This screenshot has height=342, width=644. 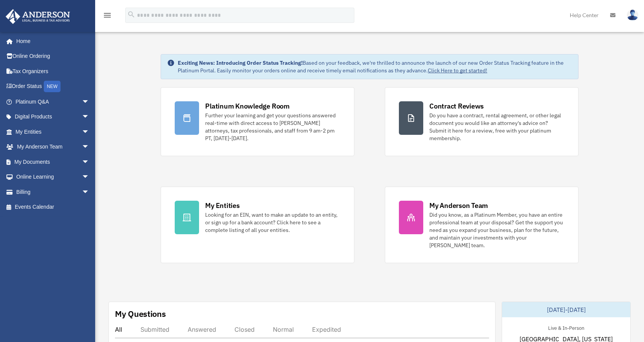 What do you see at coordinates (141, 313) in the screenshot?
I see `div: My Questions` at bounding box center [141, 313].